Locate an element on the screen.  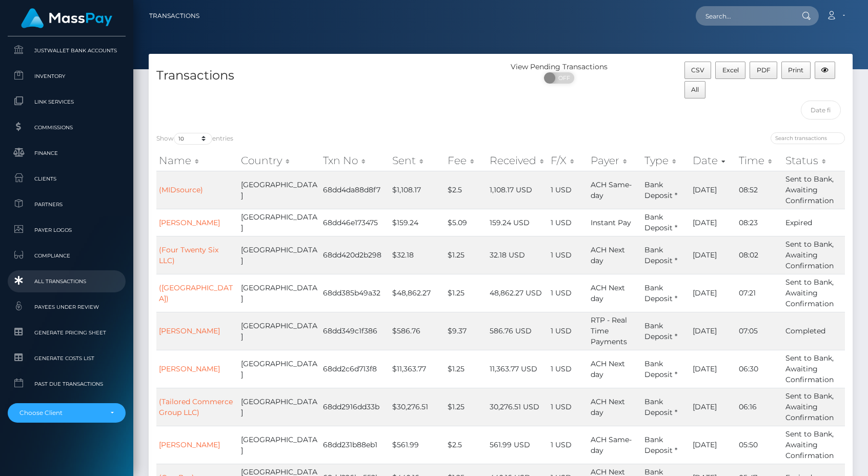
input: Search... is located at coordinates (744, 16).